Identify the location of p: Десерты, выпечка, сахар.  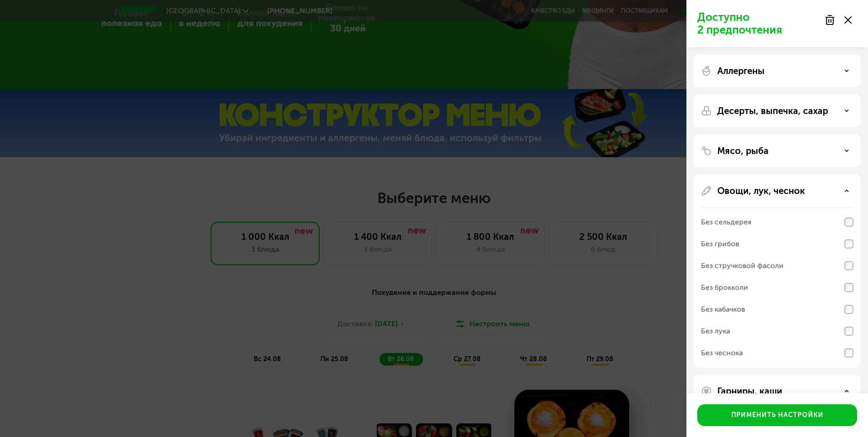
(773, 111).